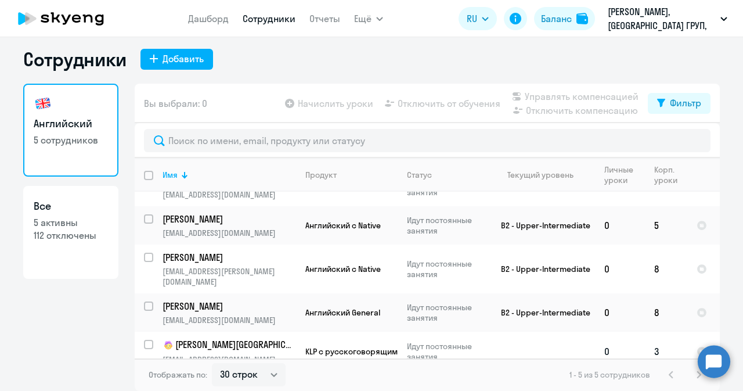 The image size is (743, 391). Describe the element at coordinates (686, 103) in the screenshot. I see `div: Фильтр` at that location.